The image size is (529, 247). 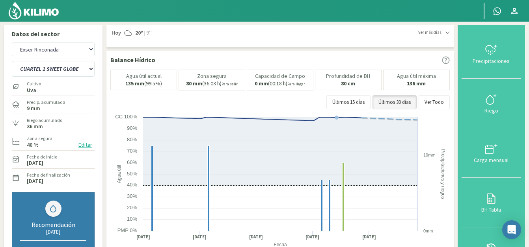 What do you see at coordinates (132, 208) in the screenshot?
I see `text: 20%` at bounding box center [132, 208].